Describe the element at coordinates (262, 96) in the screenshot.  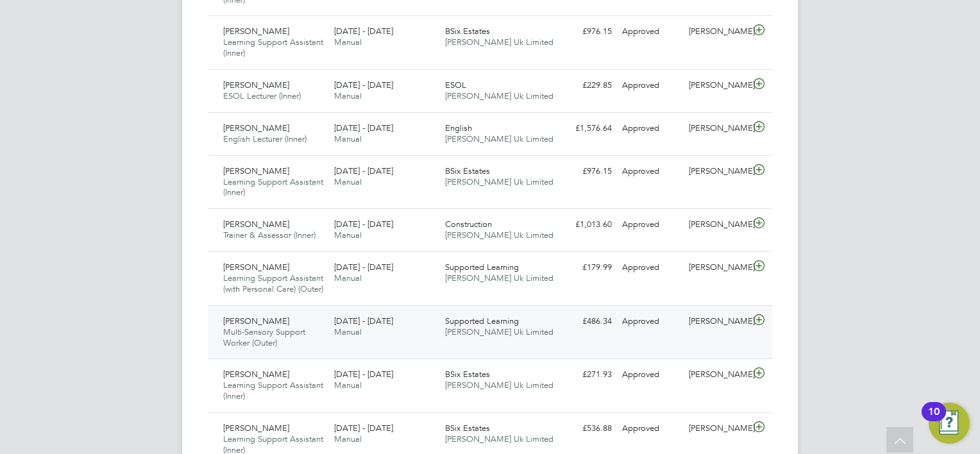
I see `span: ESOL Lecturer (Inner)` at that location.